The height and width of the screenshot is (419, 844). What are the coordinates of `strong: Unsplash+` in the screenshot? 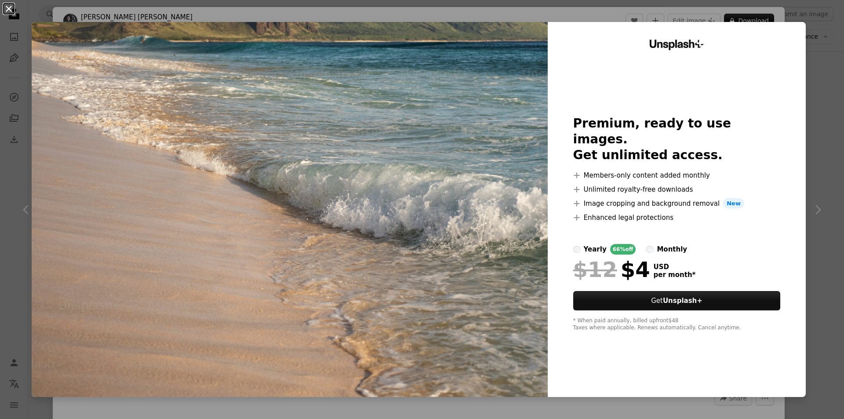 It's located at (683, 301).